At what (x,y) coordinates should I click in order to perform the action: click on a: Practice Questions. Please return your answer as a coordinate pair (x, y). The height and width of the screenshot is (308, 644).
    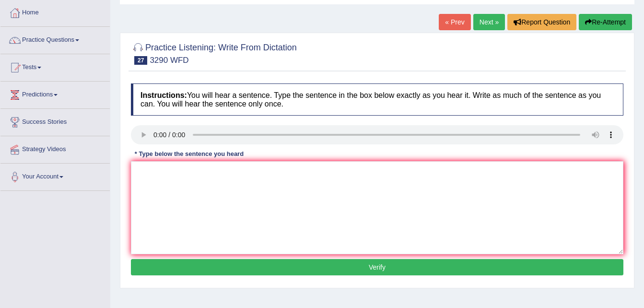
    Looking at the image, I should click on (55, 39).